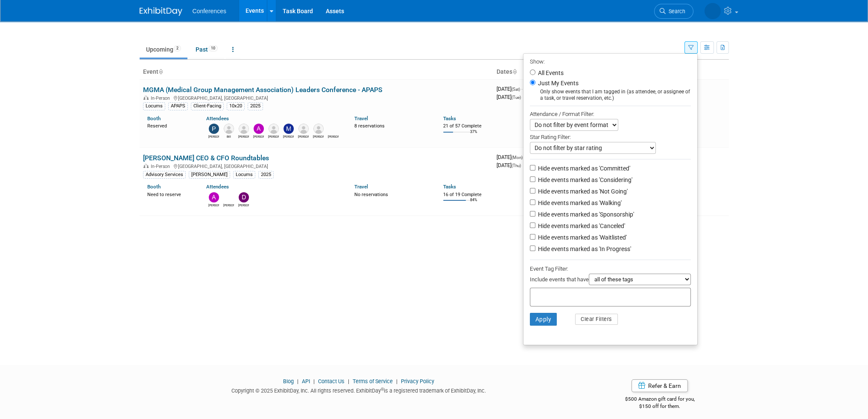 The height and width of the screenshot is (419, 868). I want to click on span: 2, so click(177, 48).